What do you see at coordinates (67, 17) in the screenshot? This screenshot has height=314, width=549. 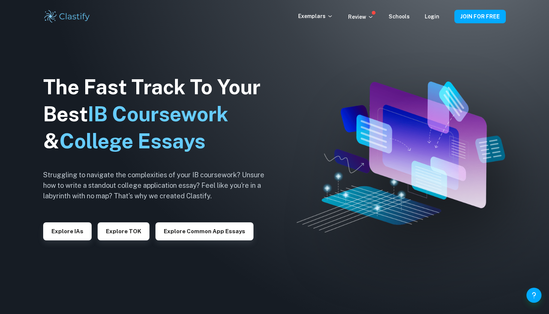 I see `a: Clastify logo` at bounding box center [67, 17].